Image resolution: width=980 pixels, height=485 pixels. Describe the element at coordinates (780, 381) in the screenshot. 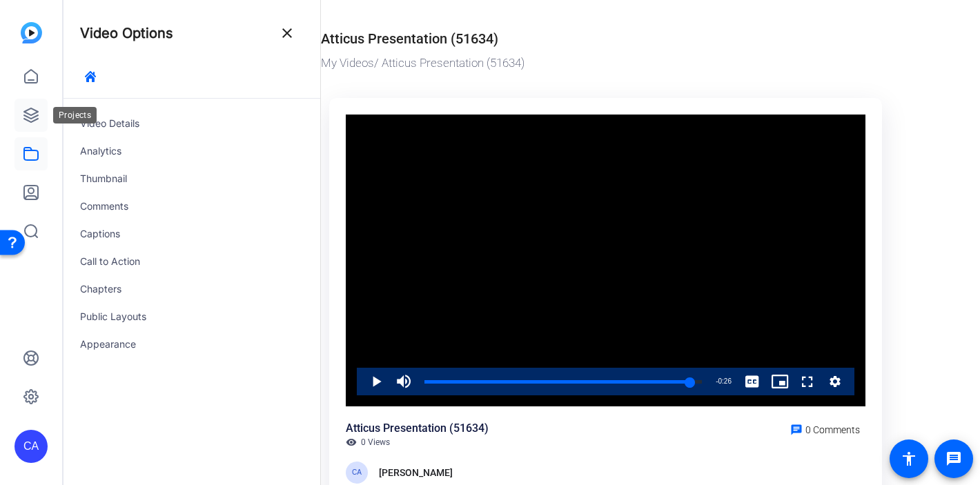

I see `button: Picture-in-Picture` at that location.